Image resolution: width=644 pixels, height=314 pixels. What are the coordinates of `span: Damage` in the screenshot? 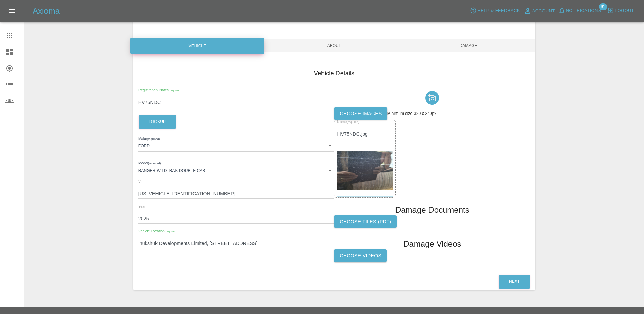 It's located at (468, 46).